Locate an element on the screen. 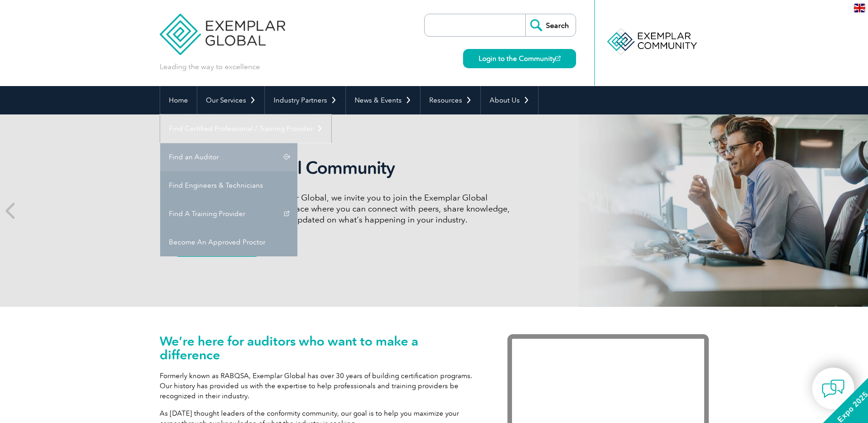  a: Resources is located at coordinates (450, 100).